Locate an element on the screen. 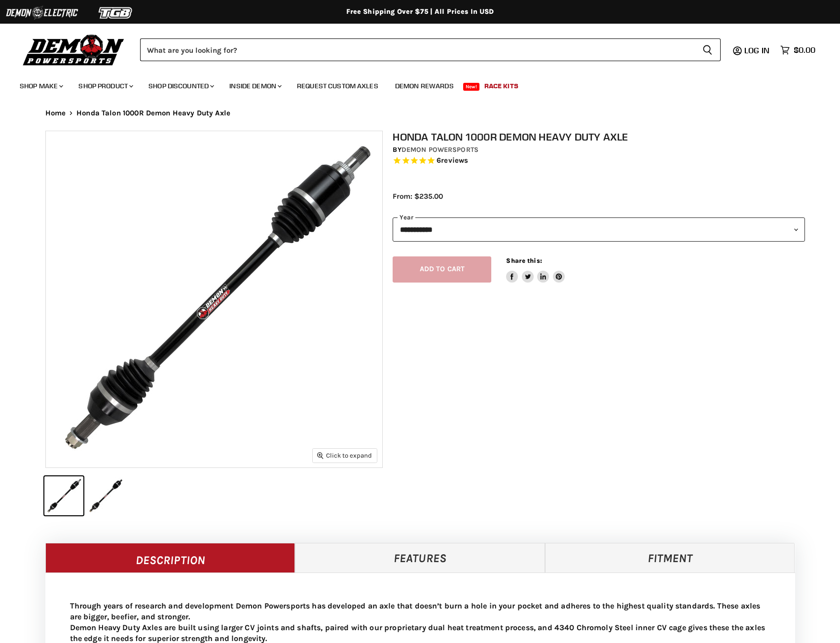 This screenshot has width=840, height=643. span: From: $235.00 is located at coordinates (418, 196).